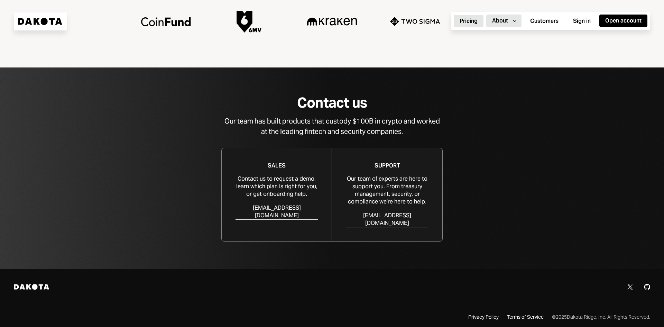  I want to click on div: © 2025 Dakota Ridge, Inc. All Rights Reserved., so click(601, 317).